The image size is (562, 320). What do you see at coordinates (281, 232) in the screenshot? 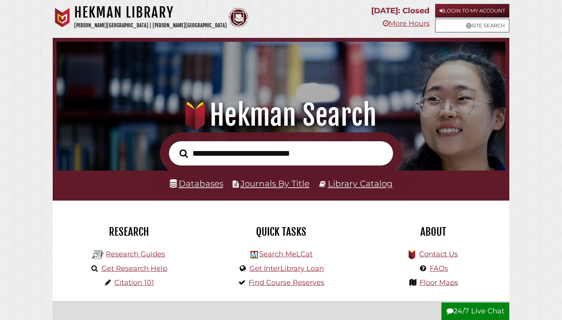
I see `h2: Quick Tasks` at bounding box center [281, 232].